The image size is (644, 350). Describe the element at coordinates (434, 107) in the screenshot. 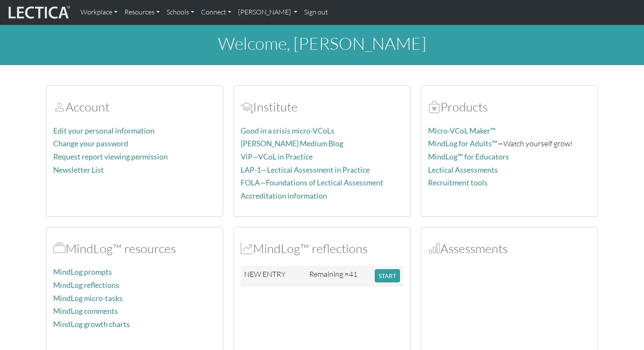

I see `span: Products` at that location.